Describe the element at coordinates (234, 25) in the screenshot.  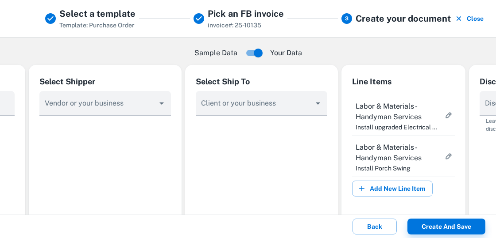
I see `span: invoice#: 25-10135` at that location.